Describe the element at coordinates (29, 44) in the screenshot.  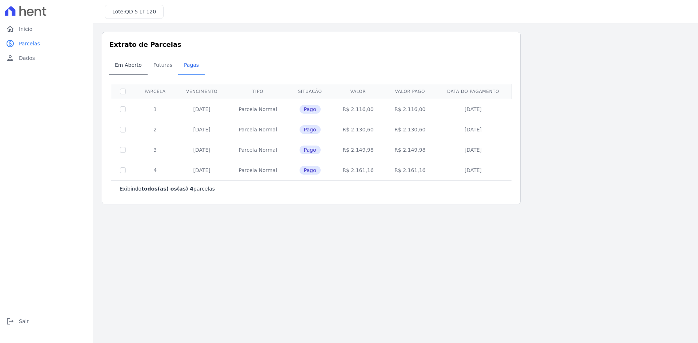
I see `span: Parcelas` at that location.